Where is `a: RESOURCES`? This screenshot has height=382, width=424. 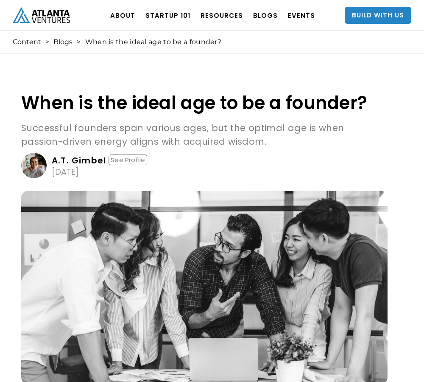
a: RESOURCES is located at coordinates (222, 15).